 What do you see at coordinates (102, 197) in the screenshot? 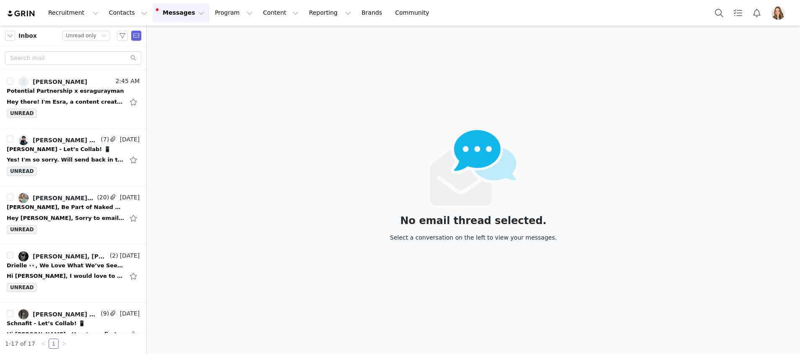
I see `span: (20)` at bounding box center [102, 197].